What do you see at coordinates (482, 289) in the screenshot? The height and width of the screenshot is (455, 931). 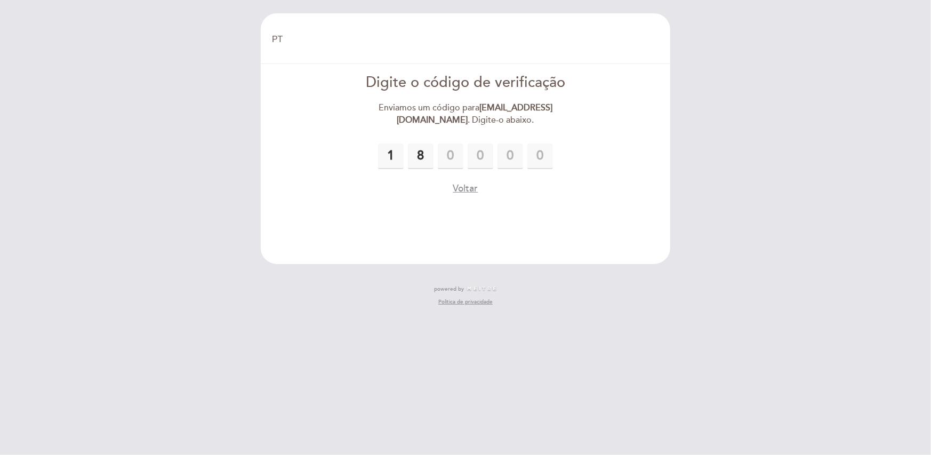 I see `img: MEITRE` at bounding box center [482, 289].